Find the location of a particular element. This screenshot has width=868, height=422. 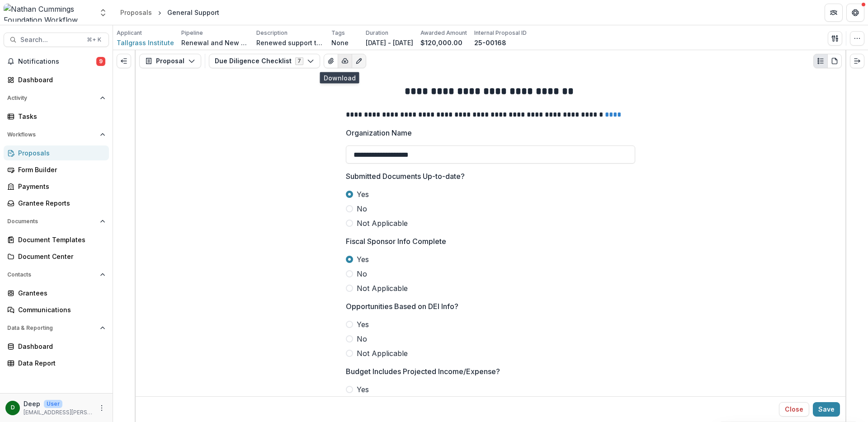

p: Renewal and New Grants Pipeline is located at coordinates (216, 42).